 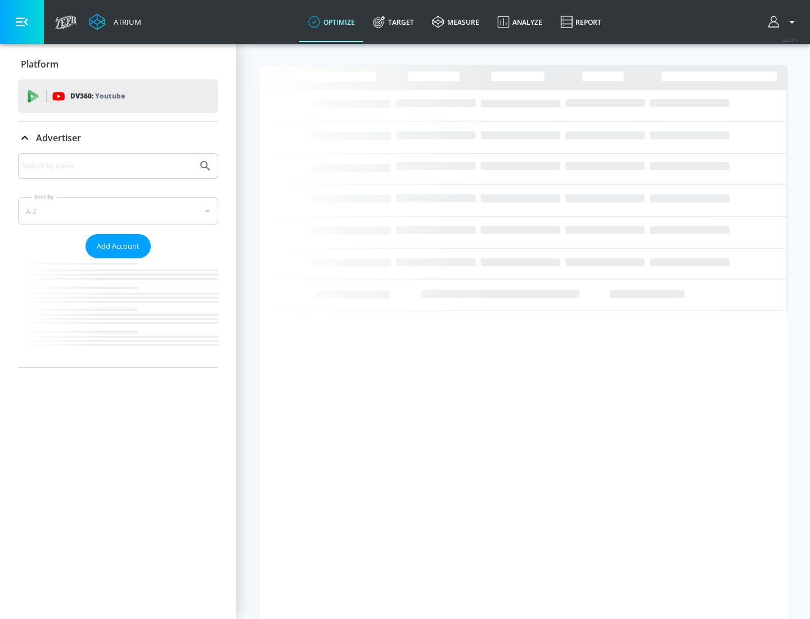 I want to click on button: Add Account, so click(x=118, y=246).